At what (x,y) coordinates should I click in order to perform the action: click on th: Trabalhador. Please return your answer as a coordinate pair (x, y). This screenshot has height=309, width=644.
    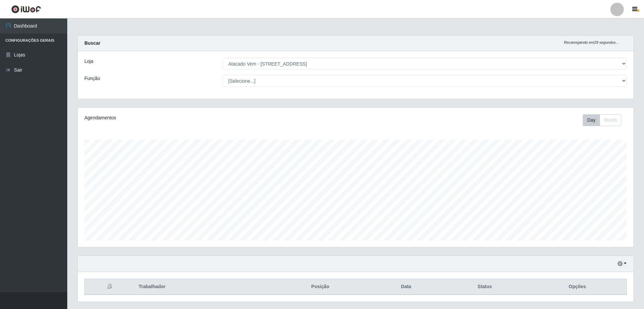
    Looking at the image, I should click on (202, 286).